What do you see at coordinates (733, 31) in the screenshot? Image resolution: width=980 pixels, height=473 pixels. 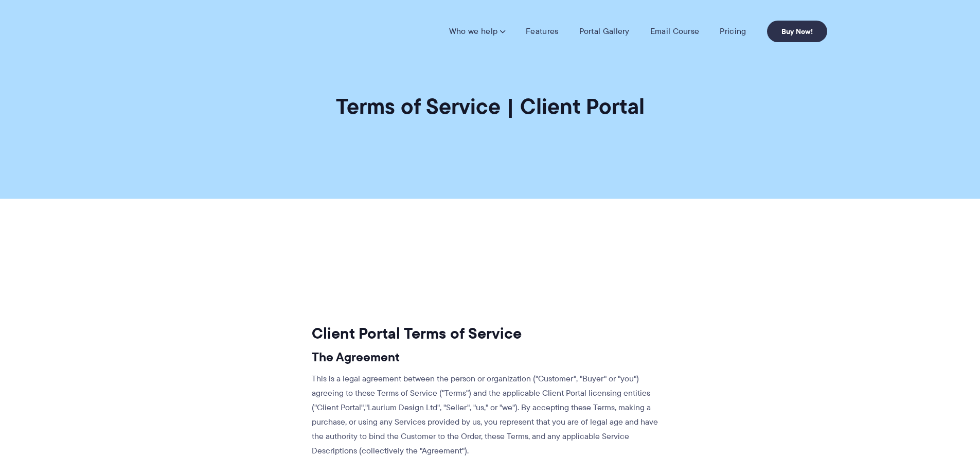 I see `a: Pricing` at bounding box center [733, 31].